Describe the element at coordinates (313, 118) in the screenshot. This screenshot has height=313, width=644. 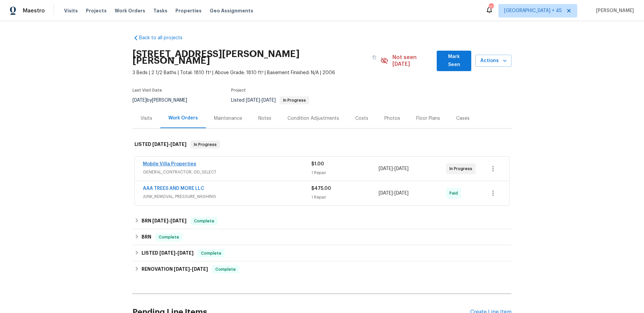
I see `div: Condition Adjustments` at that location.